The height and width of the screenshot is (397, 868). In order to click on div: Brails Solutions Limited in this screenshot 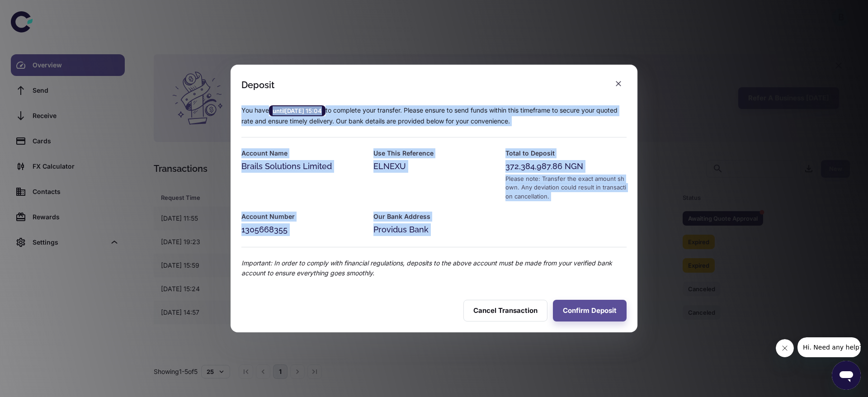, I will do `click(302, 166)`.